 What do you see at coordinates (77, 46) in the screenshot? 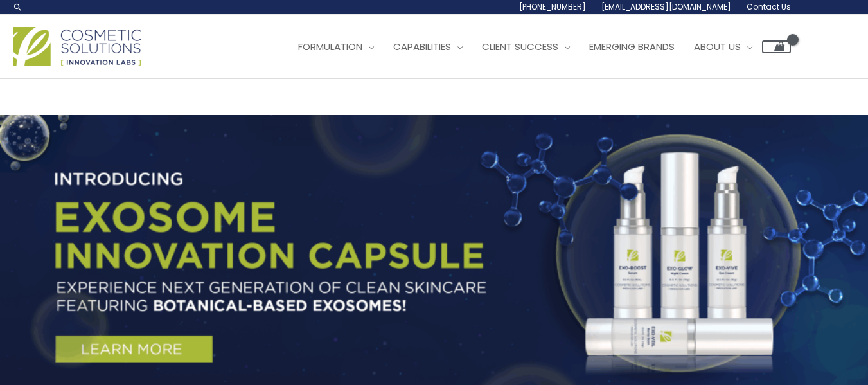
I see `img: Cosmetic Solutions Logo` at bounding box center [77, 46].